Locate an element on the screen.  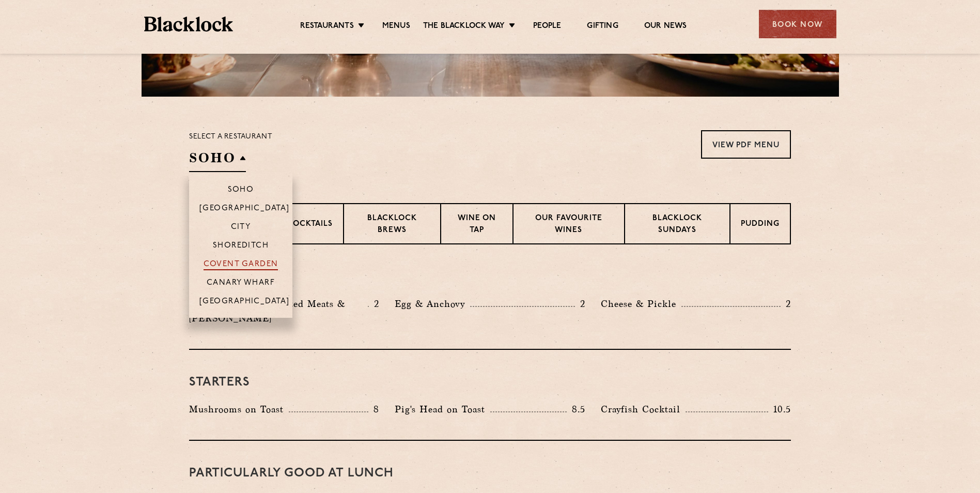
p: Pig's Head on Toast is located at coordinates (442, 409).